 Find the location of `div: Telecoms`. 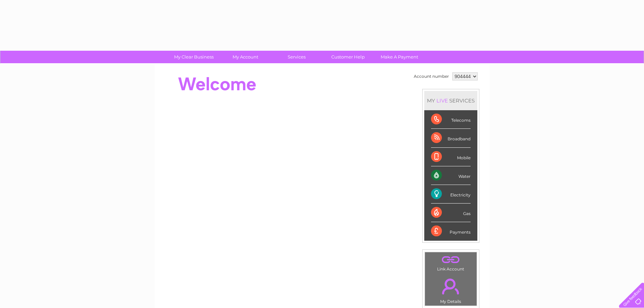

div: Telecoms is located at coordinates (450, 119).